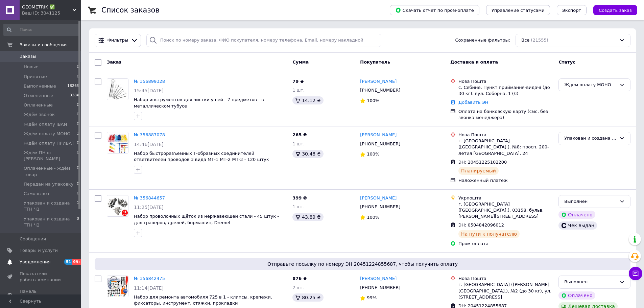 This screenshot has height=308, width=644. What do you see at coordinates (474, 102) in the screenshot?
I see `a: Добавить ЭН` at bounding box center [474, 102].